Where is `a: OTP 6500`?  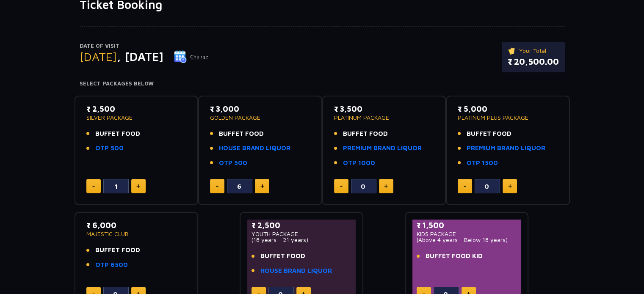 a: OTP 6500 is located at coordinates (111, 265).